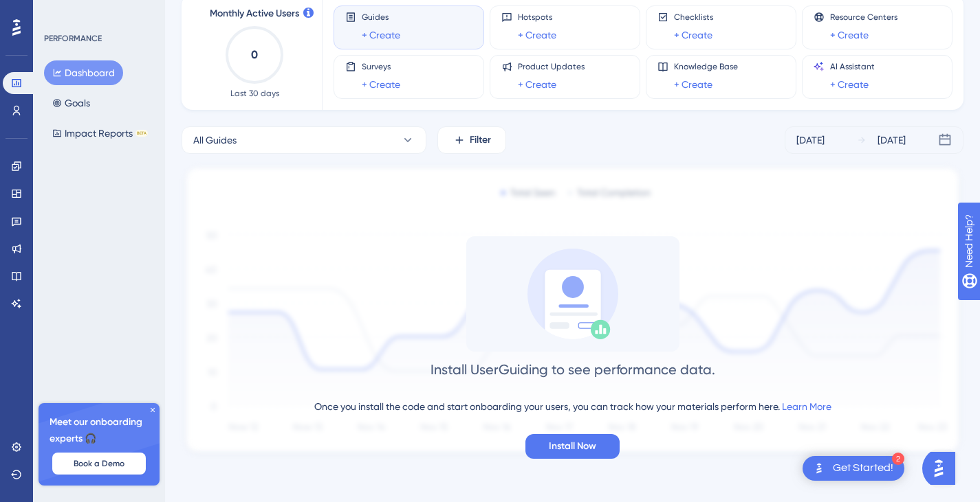  What do you see at coordinates (255, 13) in the screenshot?
I see `span: Monthly Active Users` at bounding box center [255, 13].